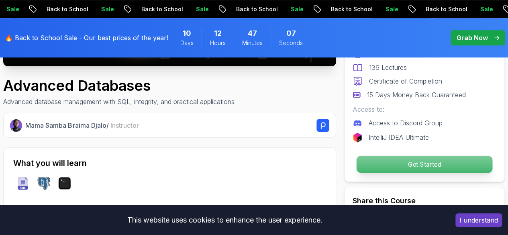  What do you see at coordinates (479, 220) in the screenshot?
I see `button: Accept cookies` at bounding box center [479, 220].